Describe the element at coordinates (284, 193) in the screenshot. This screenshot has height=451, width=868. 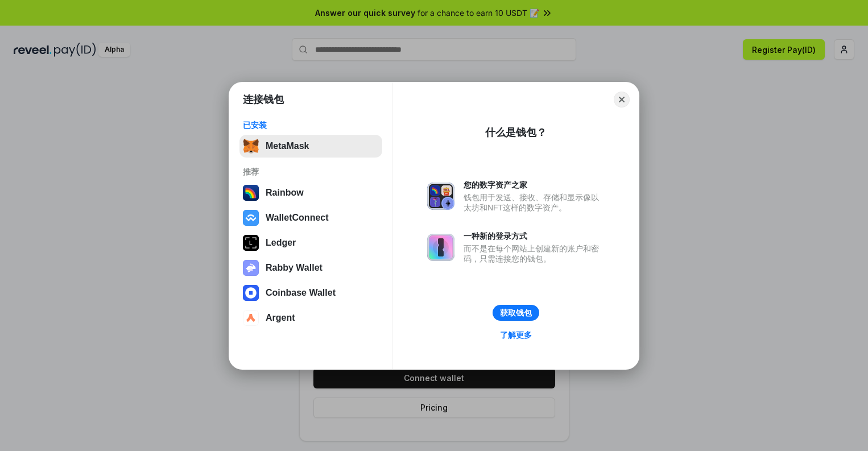
I see `div: Rainbow` at that location.